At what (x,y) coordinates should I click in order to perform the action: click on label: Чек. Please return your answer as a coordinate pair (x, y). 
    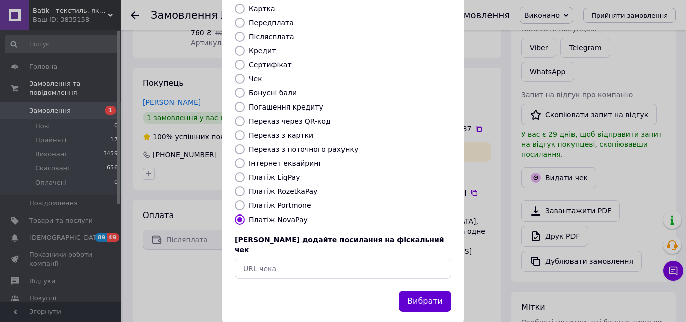
    Looking at the image, I should click on (255, 79).